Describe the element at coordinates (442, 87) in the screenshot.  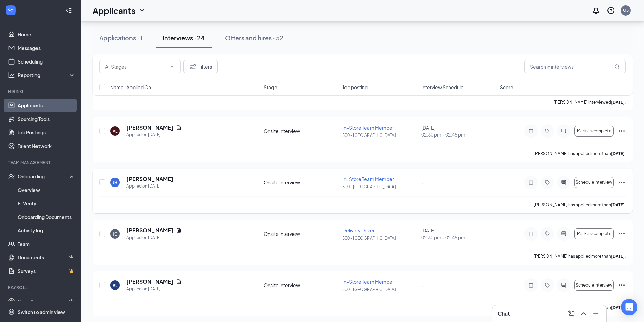
I see `span: Interview Schedule` at that location.